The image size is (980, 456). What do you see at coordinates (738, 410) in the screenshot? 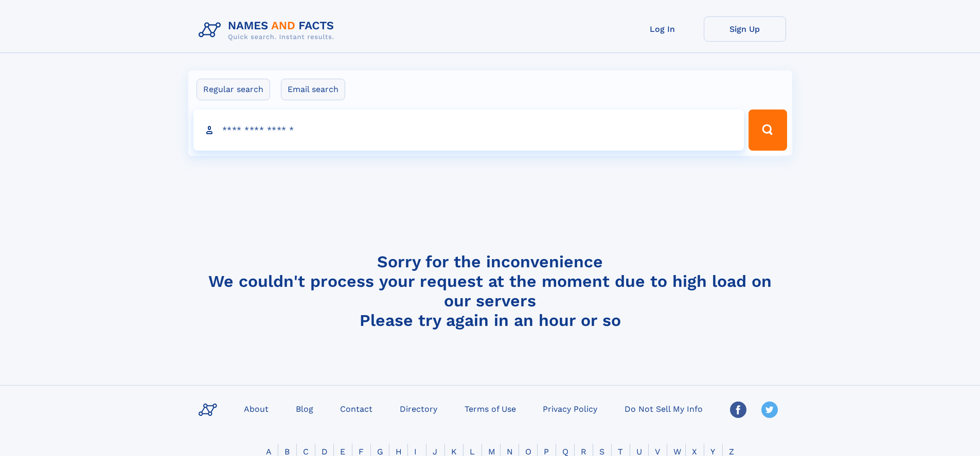
I see `img: Facebook` at bounding box center [738, 410].